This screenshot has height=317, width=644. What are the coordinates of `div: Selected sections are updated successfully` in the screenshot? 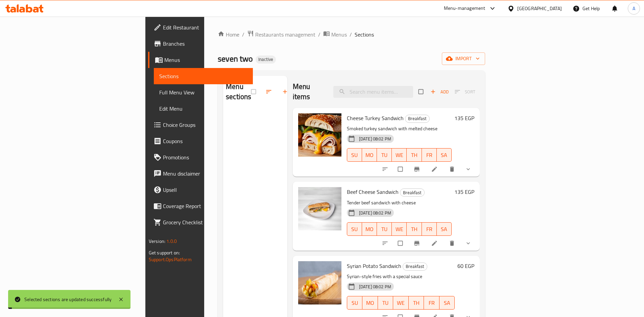 It's located at (68, 300).